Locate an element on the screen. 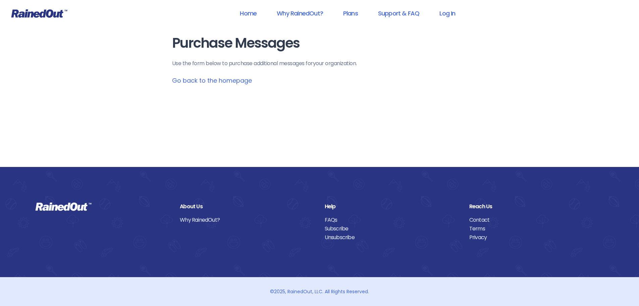  h1: Purchase Messages is located at coordinates (320, 43).